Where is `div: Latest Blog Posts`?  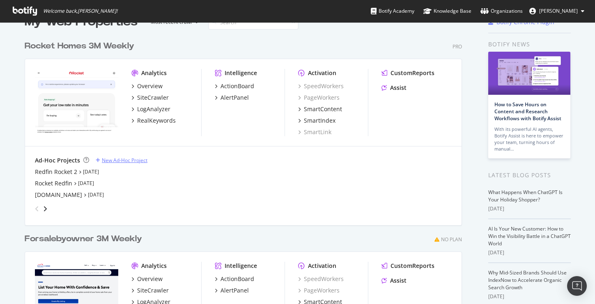 div: Latest Blog Posts is located at coordinates (529, 175).